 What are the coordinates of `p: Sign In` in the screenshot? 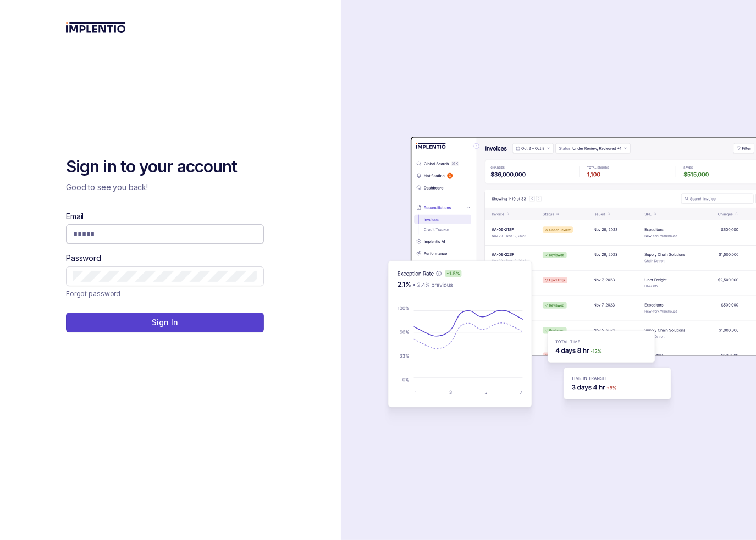 It's located at (164, 323).